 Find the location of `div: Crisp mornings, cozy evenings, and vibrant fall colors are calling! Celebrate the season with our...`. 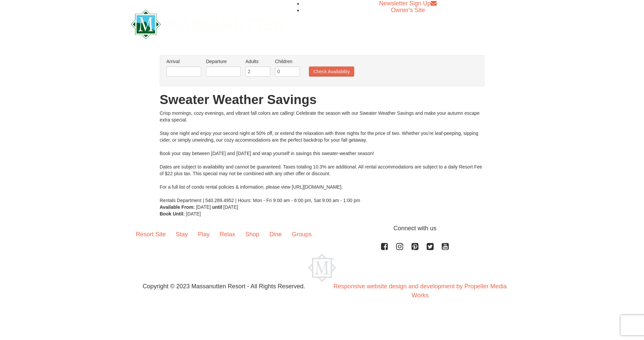

div: Crisp mornings, cozy evenings, and vibrant fall colors are calling! Celebrate the season with our... is located at coordinates (322, 157).